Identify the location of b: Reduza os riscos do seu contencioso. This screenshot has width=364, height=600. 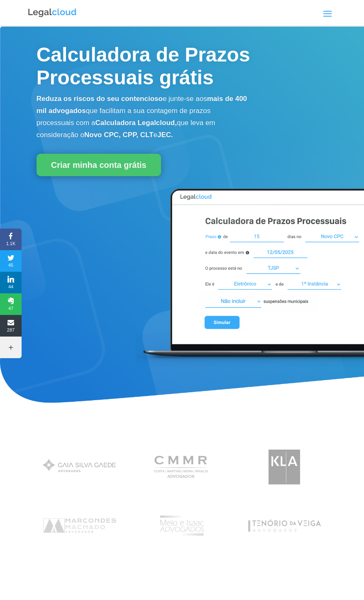
(100, 98).